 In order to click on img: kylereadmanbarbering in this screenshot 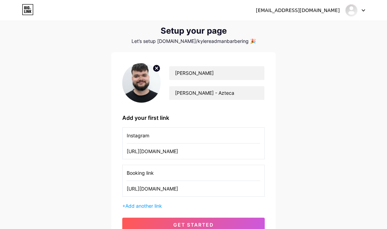, I will do `click(352, 10)`.